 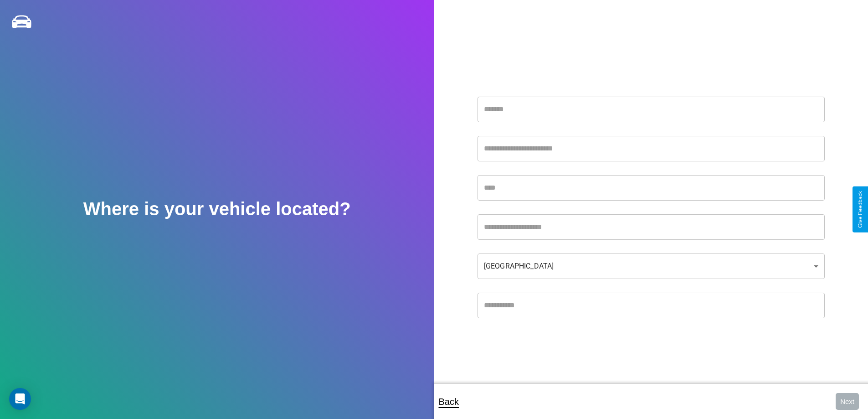 What do you see at coordinates (449, 401) in the screenshot?
I see `p: Back` at bounding box center [449, 401].